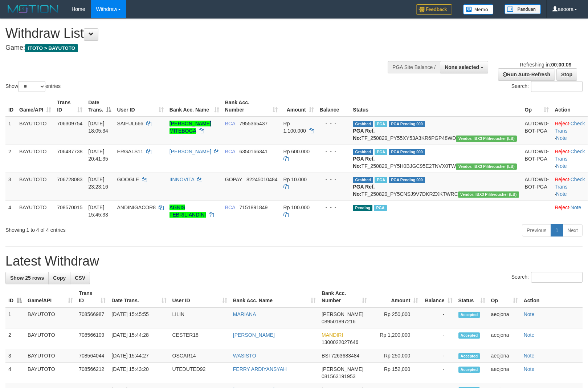 The width and height of the screenshot is (588, 388). What do you see at coordinates (434, 9) in the screenshot?
I see `img: Feedback.jpg` at bounding box center [434, 9].